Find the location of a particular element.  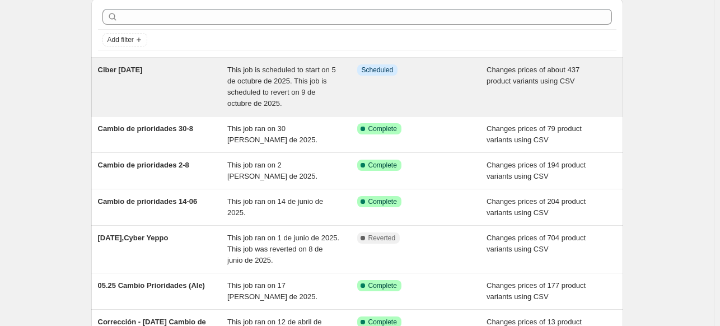

span: Changes prices of 204 product variants using CSV is located at coordinates (536, 207).